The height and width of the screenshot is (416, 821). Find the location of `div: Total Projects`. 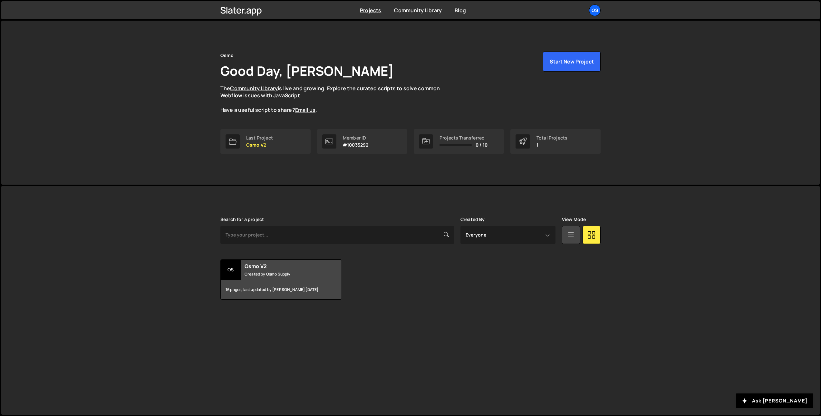

div: Total Projects is located at coordinates (552, 138).